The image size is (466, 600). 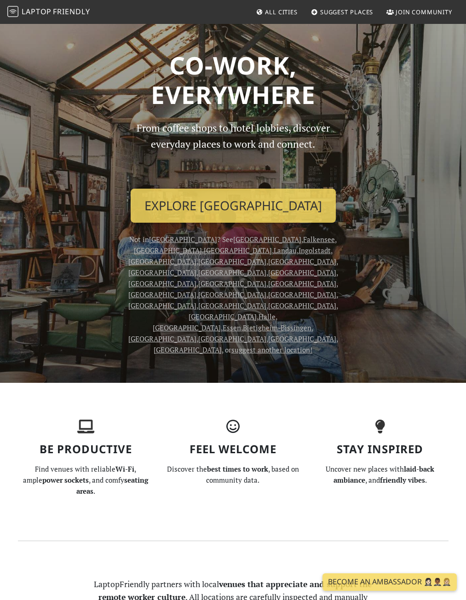 What do you see at coordinates (233, 475) in the screenshot?
I see `p: Discover the , based on community data.` at bounding box center [233, 475].